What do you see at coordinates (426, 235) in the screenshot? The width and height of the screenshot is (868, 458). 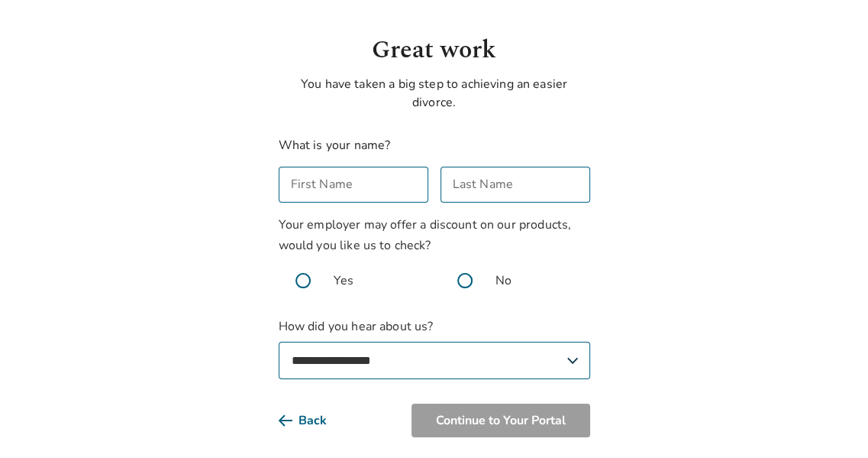 I see `span: Your employer may offer a discount on our products, would you like us to check?` at bounding box center [426, 235].